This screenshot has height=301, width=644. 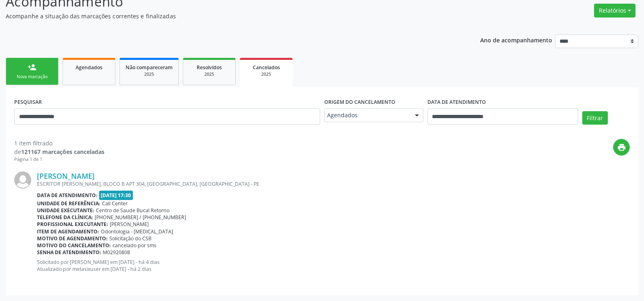 What do you see at coordinates (32, 67) in the screenshot?
I see `div: person_add` at bounding box center [32, 67].